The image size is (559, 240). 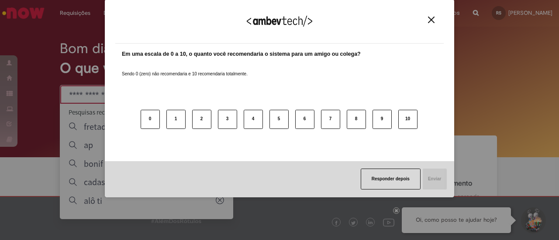 What do you see at coordinates (279, 120) in the screenshot?
I see `button: 5` at bounding box center [279, 120].